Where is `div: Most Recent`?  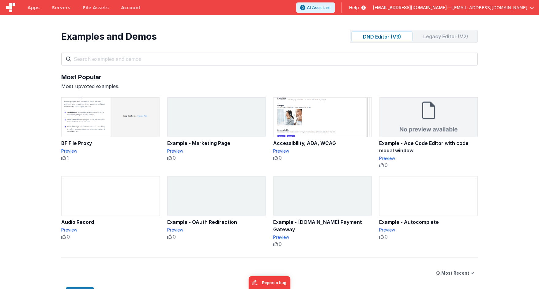 div: Most Recent is located at coordinates (455, 273).